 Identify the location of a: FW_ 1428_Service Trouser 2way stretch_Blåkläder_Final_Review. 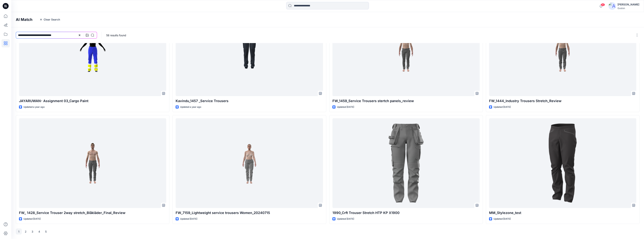
(93, 163).